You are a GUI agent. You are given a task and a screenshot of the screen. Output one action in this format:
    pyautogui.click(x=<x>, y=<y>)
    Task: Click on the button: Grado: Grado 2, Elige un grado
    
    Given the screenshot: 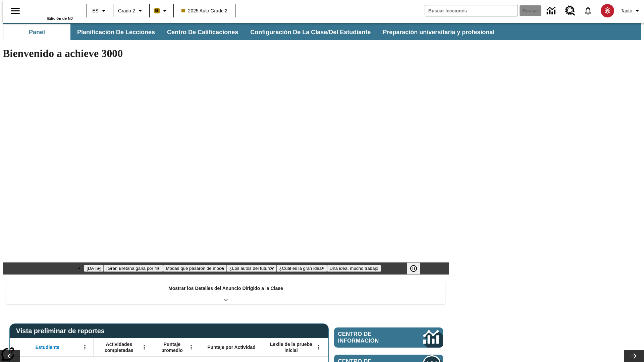 What is the action you would take?
    pyautogui.click(x=131, y=11)
    